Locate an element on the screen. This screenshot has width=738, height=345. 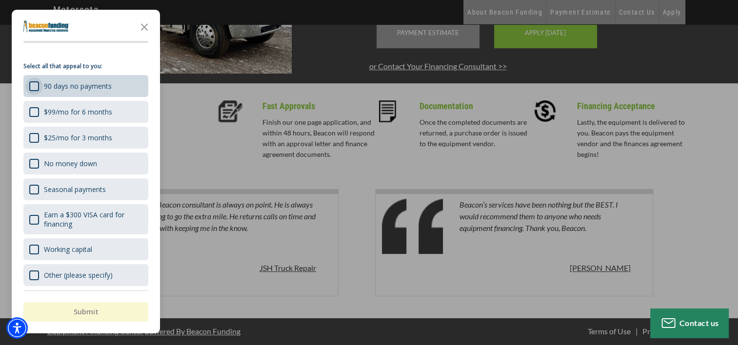
button: Submit is located at coordinates (86, 312).